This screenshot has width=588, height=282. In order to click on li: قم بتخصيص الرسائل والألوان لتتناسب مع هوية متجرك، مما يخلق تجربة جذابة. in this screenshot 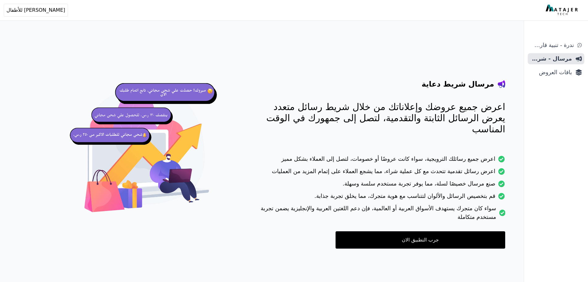, I will do `click(378, 198)`.